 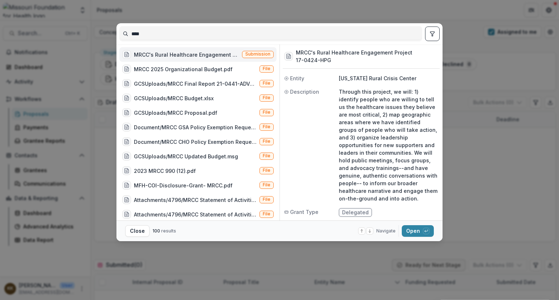 What do you see at coordinates (183, 69) in the screenshot?
I see `div: MRCC 2025 Organizational Budget.pdf` at bounding box center [183, 69].